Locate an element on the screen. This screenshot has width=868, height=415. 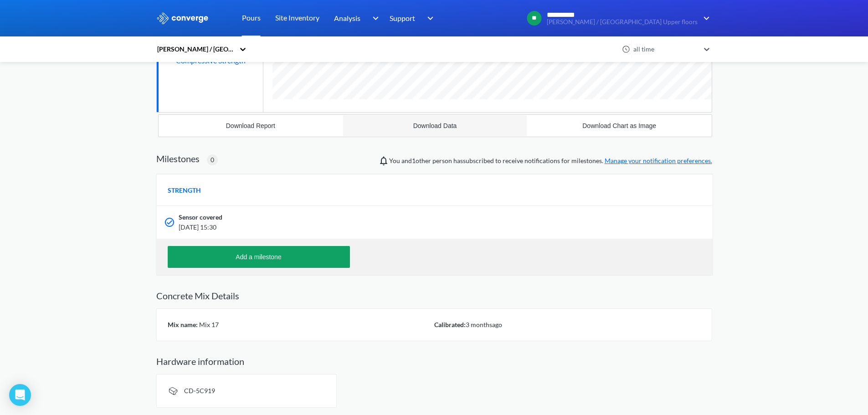
span: Bajram Skeja is located at coordinates (422, 161).